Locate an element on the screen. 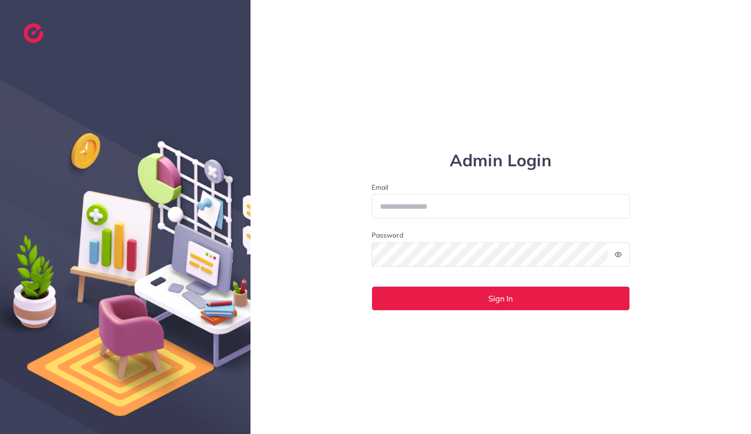  label: Email is located at coordinates (501, 187).